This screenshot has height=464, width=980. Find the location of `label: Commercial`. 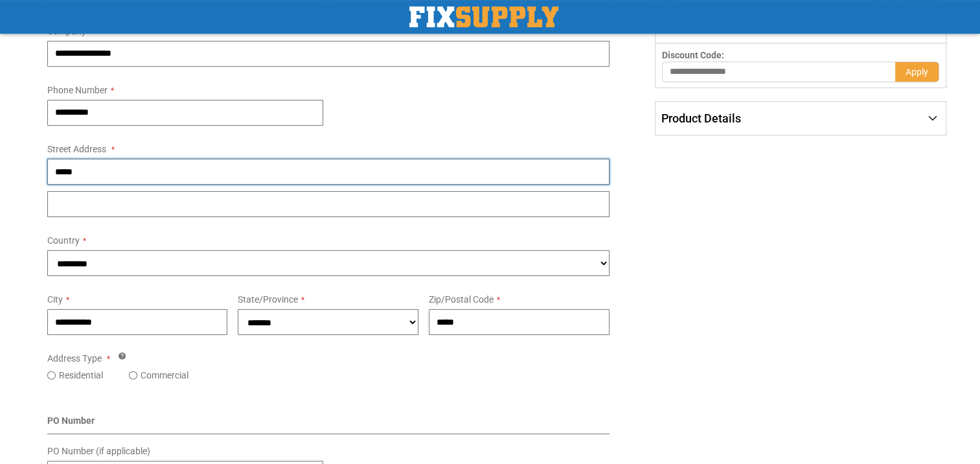

label: Commercial is located at coordinates (164, 376).